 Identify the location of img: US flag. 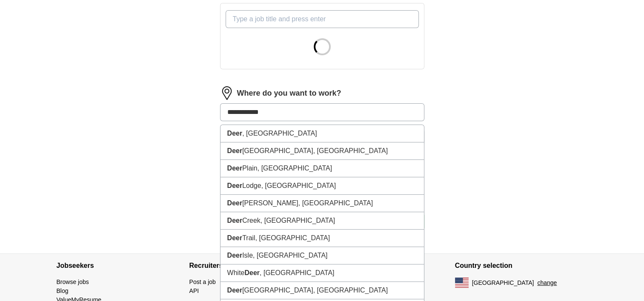
(461, 283).